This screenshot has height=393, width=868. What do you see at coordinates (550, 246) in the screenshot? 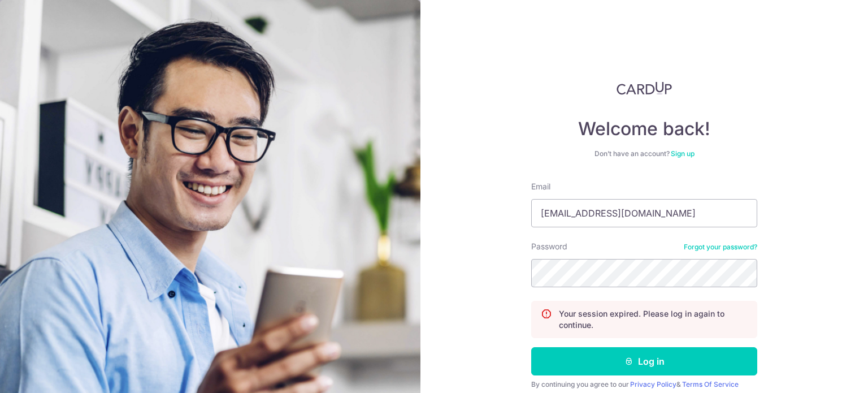
I see `label: Password` at bounding box center [550, 246].